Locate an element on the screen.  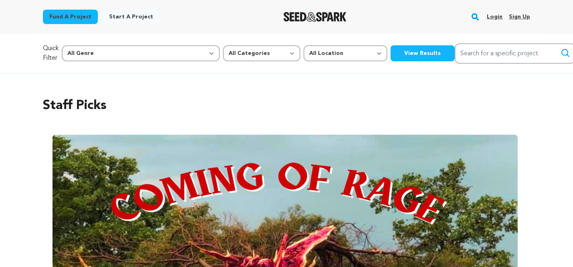
a: Start a project is located at coordinates (131, 17).